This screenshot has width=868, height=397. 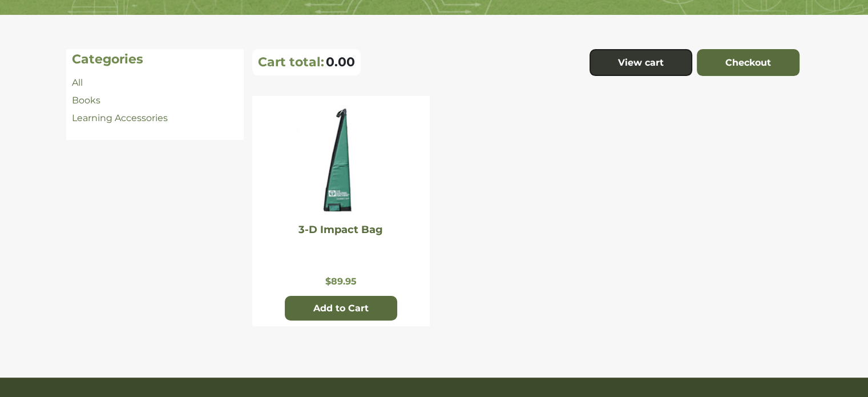 I want to click on img: 3-D Impact Bag, so click(x=340, y=161).